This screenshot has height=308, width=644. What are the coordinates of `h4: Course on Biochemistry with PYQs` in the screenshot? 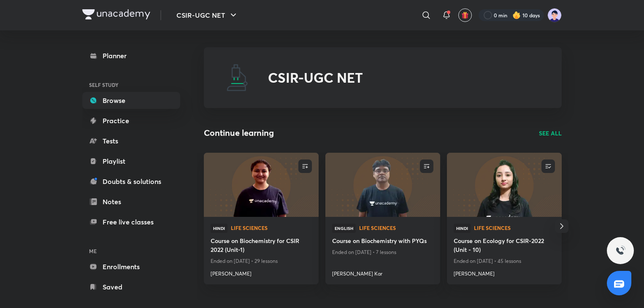 It's located at (383, 241).